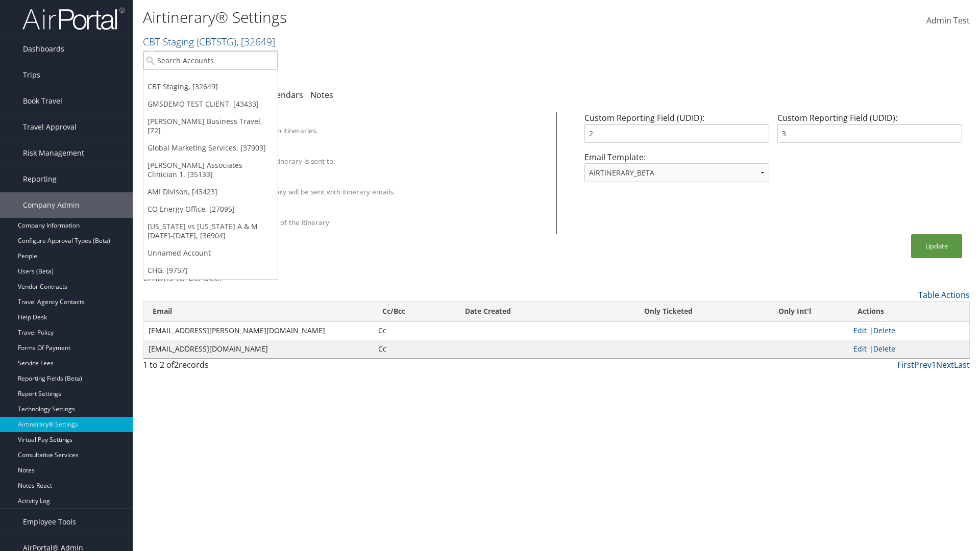 This screenshot has height=551, width=980. I want to click on div: Show Survey, so click(367, 213).